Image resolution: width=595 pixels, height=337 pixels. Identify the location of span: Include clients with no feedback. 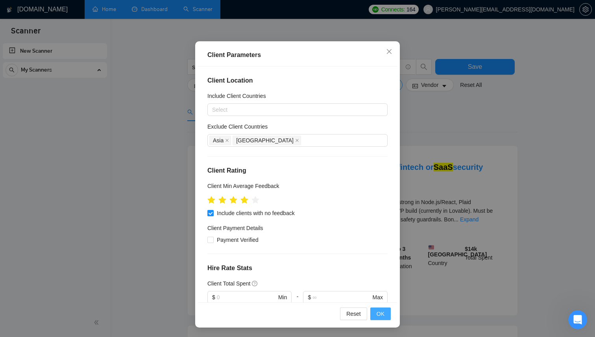
(256, 213).